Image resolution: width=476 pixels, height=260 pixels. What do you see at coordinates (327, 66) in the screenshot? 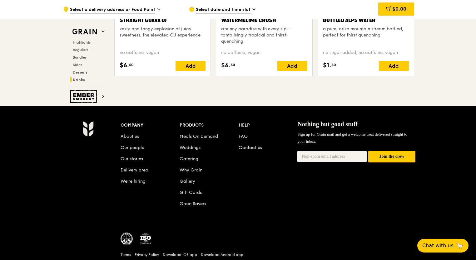
I see `span: $1.` at bounding box center [327, 66].